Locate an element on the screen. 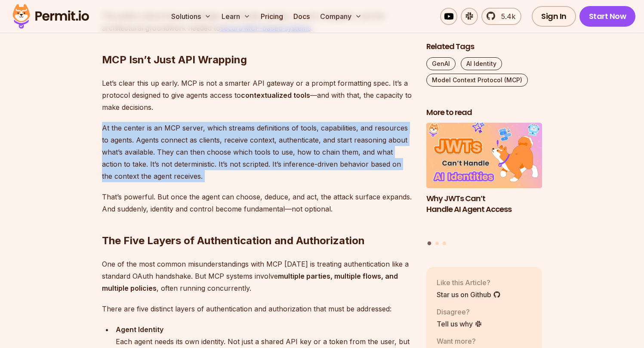 This screenshot has width=644, height=348. button: Solutions is located at coordinates (191, 16).